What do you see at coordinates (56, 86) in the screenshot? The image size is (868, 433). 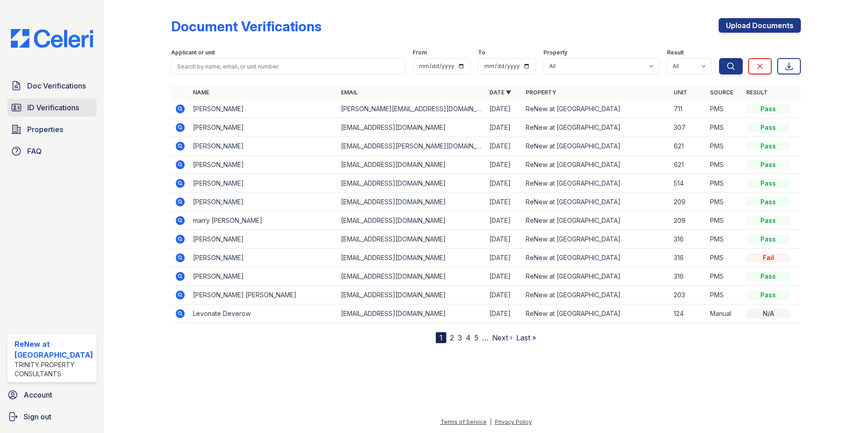 I see `span: Doc Verifications` at bounding box center [56, 86].